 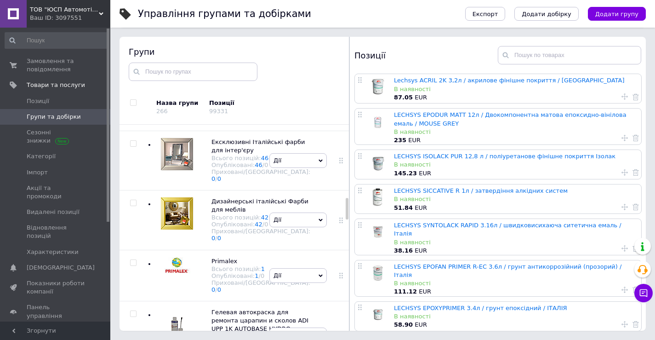 What do you see at coordinates (406, 291) in the screenshot?
I see `b: 111.12` at bounding box center [406, 291].